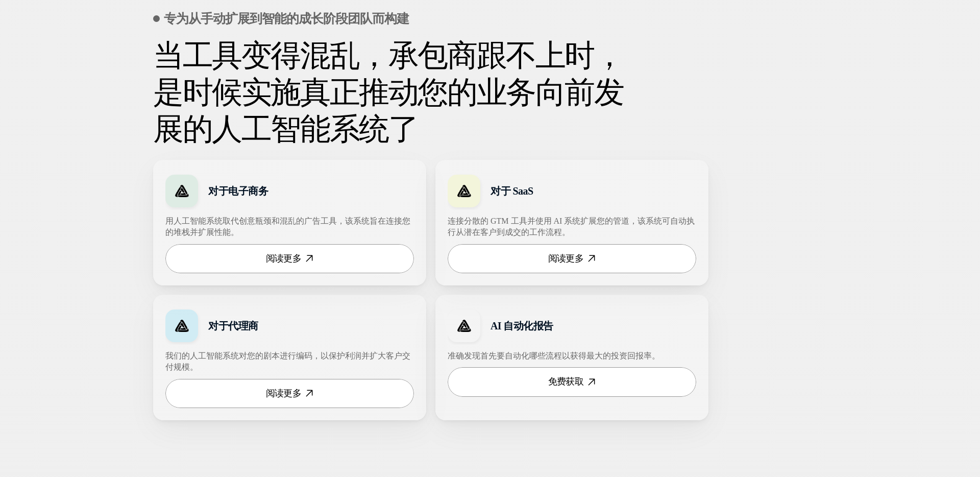 This screenshot has width=980, height=477. What do you see at coordinates (512, 191) in the screenshot?
I see `font: 对于 SaaS` at bounding box center [512, 191].